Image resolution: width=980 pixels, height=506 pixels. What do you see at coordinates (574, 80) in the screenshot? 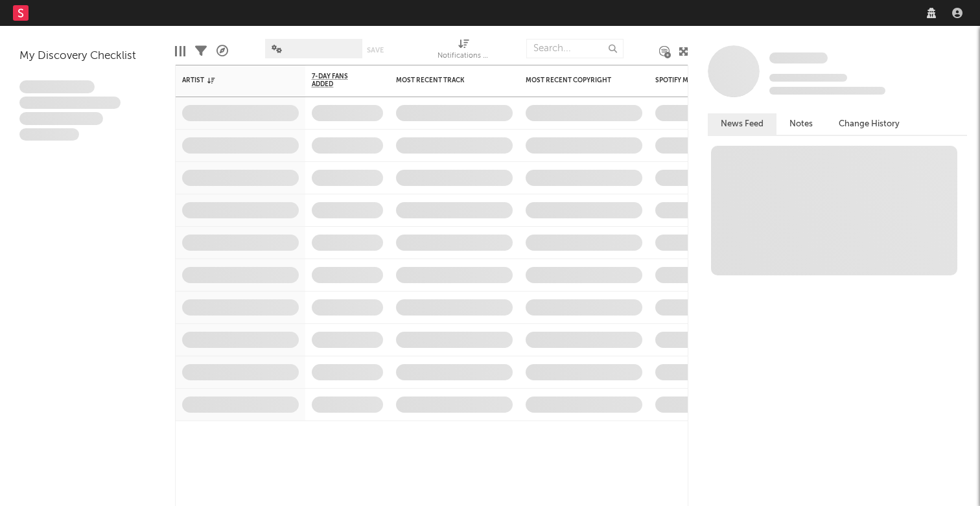
I see `div: Most Recent Copyright` at bounding box center [574, 80].